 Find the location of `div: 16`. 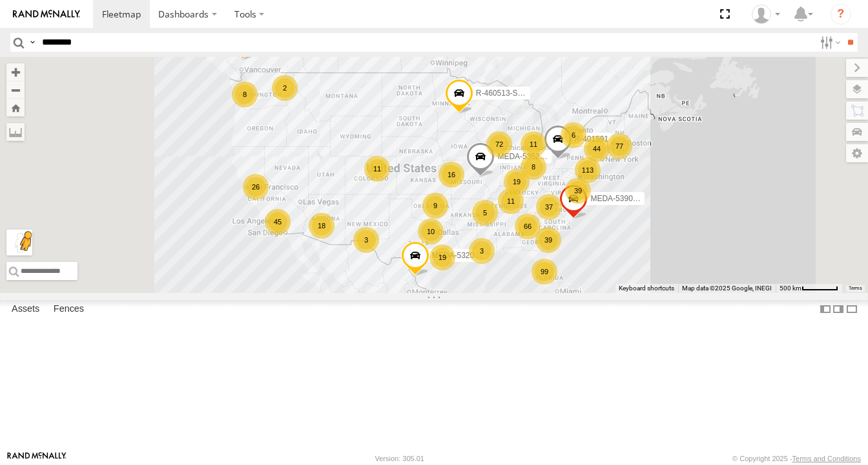

div: 16 is located at coordinates (452, 175).